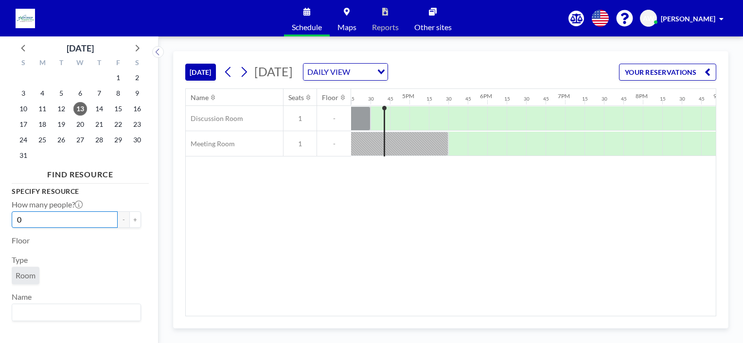  What do you see at coordinates (23, 156) in the screenshot?
I see `span: Sunday, August 31, 2025` at bounding box center [23, 156].